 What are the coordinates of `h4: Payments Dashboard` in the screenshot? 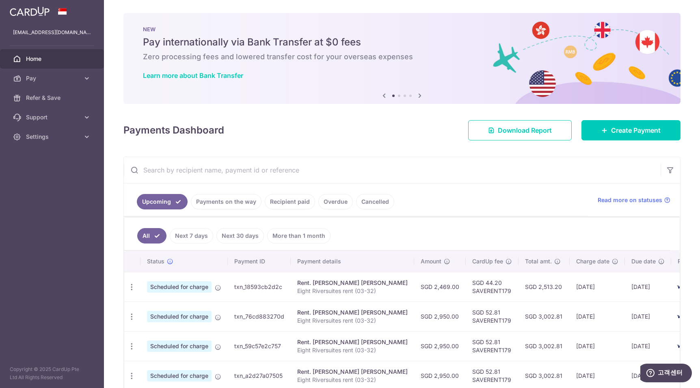 It's located at (174, 130).